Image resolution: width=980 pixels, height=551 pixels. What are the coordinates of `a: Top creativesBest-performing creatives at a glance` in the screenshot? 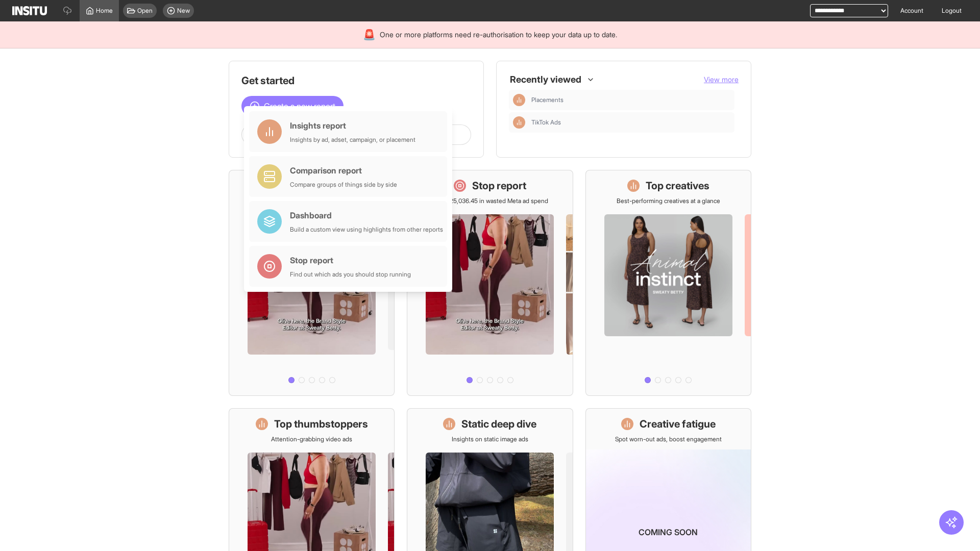 It's located at (668, 283).